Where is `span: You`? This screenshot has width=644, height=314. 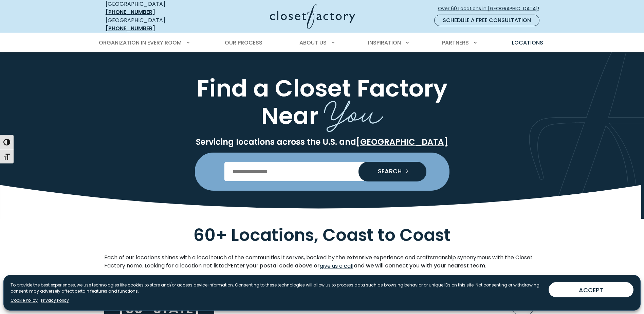 span: You is located at coordinates (353, 110).